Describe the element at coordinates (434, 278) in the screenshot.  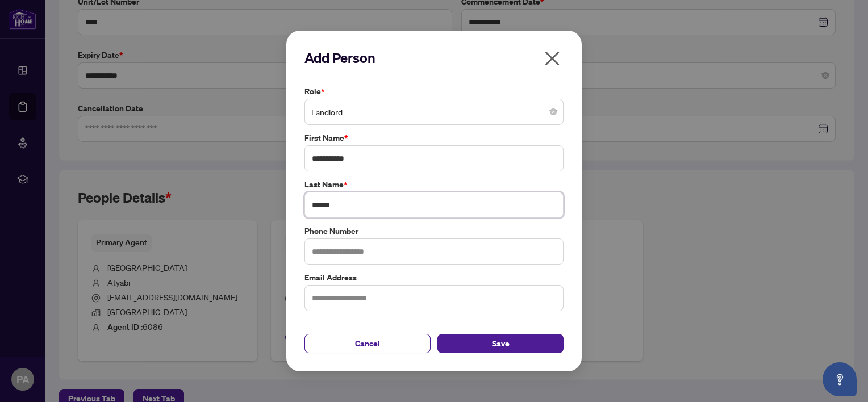
I see `label: Email Address` at that location.